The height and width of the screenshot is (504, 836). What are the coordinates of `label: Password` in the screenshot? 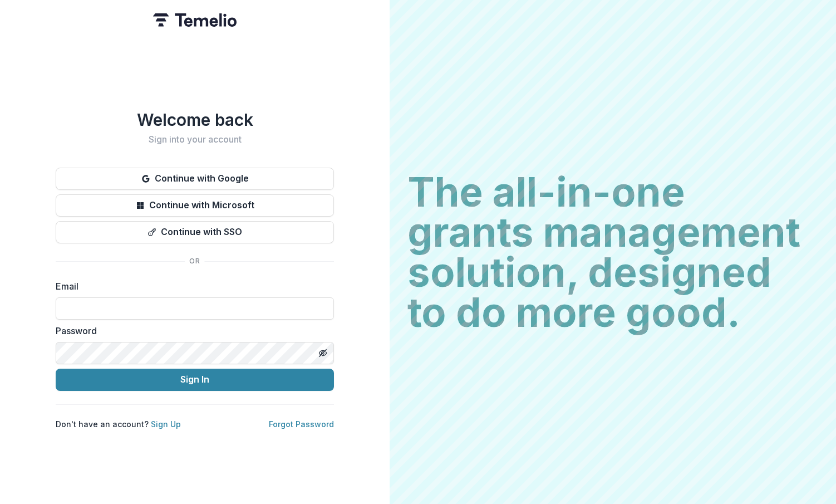 It's located at (192, 331).